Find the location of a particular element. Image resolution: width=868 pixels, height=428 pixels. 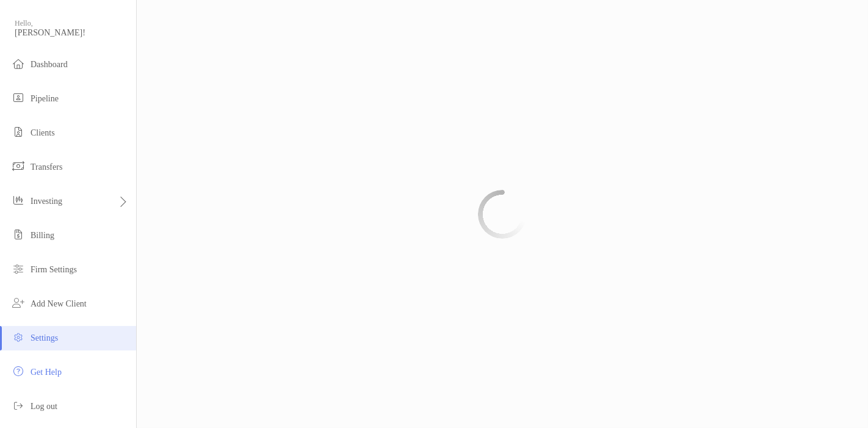

span: Add New Client is located at coordinates (59, 303).